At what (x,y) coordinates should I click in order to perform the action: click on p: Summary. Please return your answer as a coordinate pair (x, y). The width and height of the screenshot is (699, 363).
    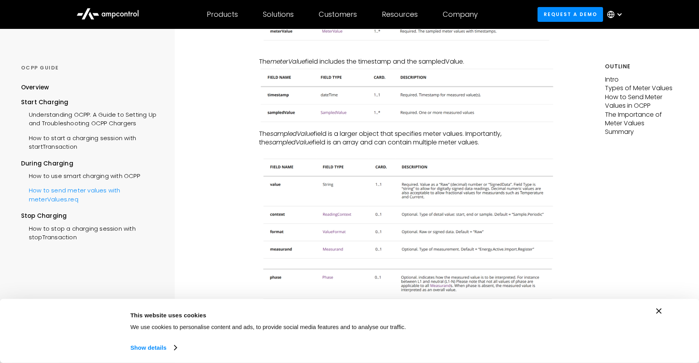
    Looking at the image, I should click on (641, 132).